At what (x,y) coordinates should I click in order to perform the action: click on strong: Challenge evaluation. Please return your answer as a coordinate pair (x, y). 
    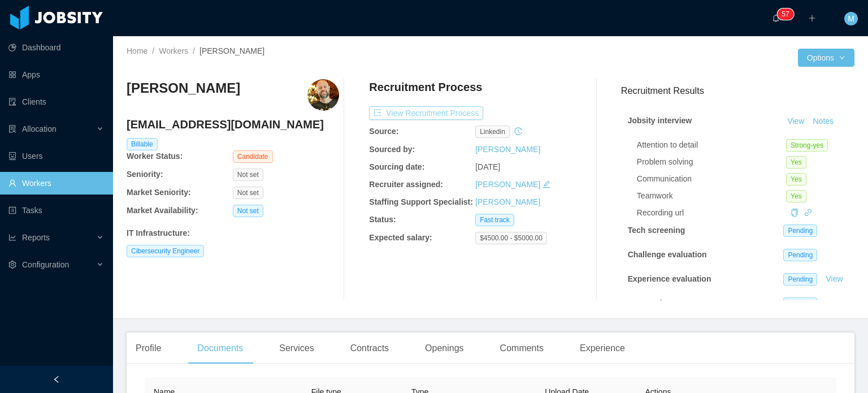
    Looking at the image, I should click on (668, 254).